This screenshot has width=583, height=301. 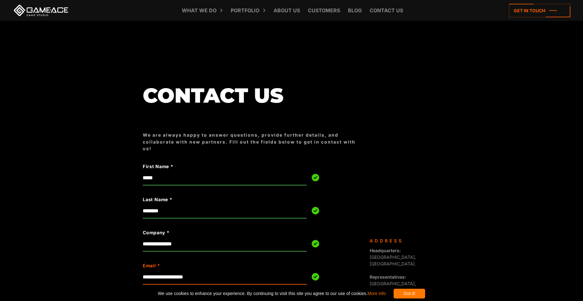 What do you see at coordinates (253, 142) in the screenshot?
I see `div: We are always happy to answer questions, provide further details, and collaborate with new partne...` at bounding box center [253, 142].